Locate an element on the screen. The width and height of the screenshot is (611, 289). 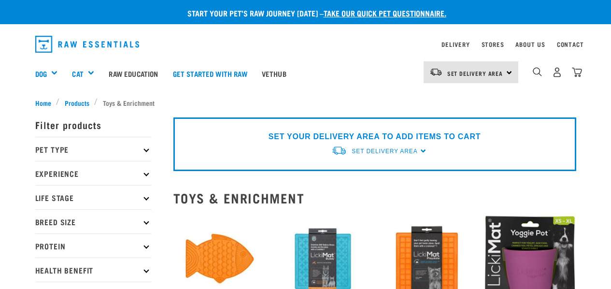
img: home-icon-1@2x.png is located at coordinates (537, 71).